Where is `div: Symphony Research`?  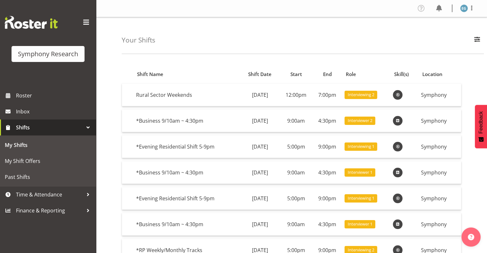
div: Symphony Research is located at coordinates (48, 54).